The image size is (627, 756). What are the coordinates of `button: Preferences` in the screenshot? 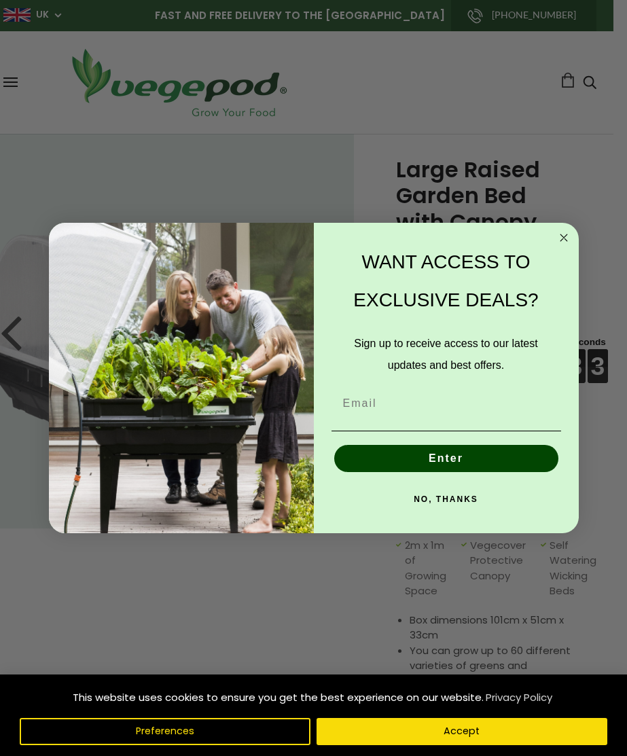 It's located at (165, 731).